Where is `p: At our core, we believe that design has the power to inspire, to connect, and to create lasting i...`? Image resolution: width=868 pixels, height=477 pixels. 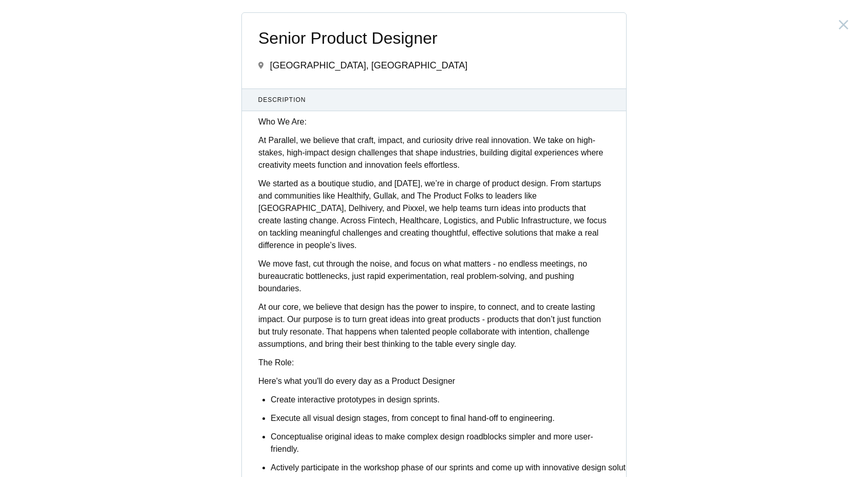 p: At our core, we believe that design has the power to inspire, to connect, and to create lasting i... is located at coordinates (434, 325).